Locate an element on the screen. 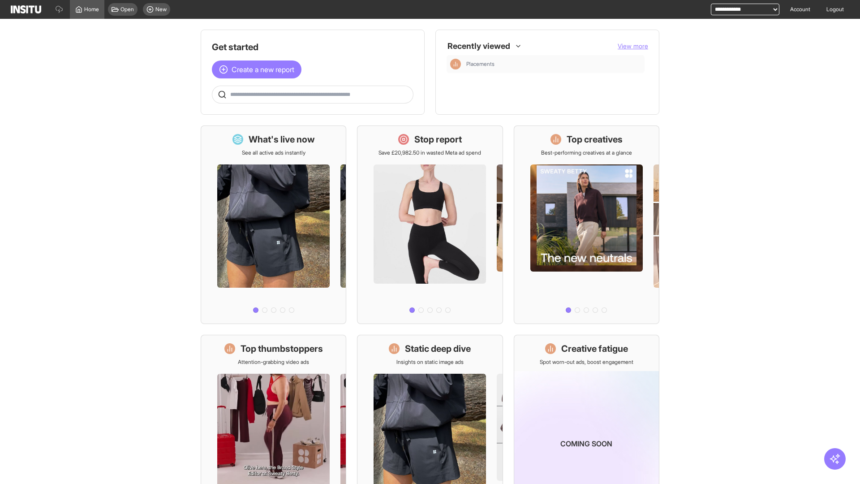  a: Stop reportSave £20,982.50 in wasted Meta ad spend is located at coordinates (430, 224).